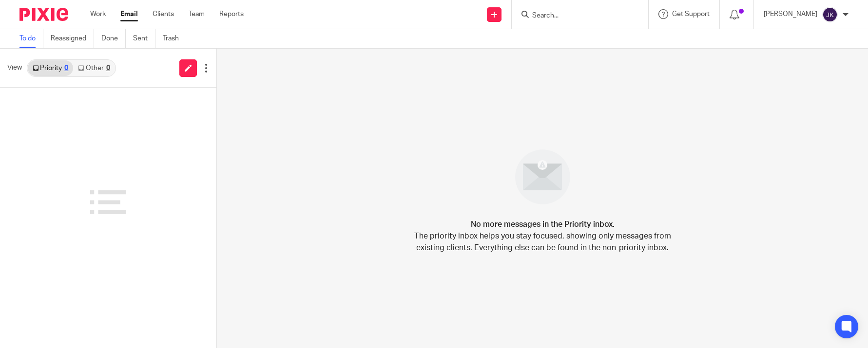 This screenshot has width=868, height=348. What do you see at coordinates (163, 14) in the screenshot?
I see `a: Clients` at bounding box center [163, 14].